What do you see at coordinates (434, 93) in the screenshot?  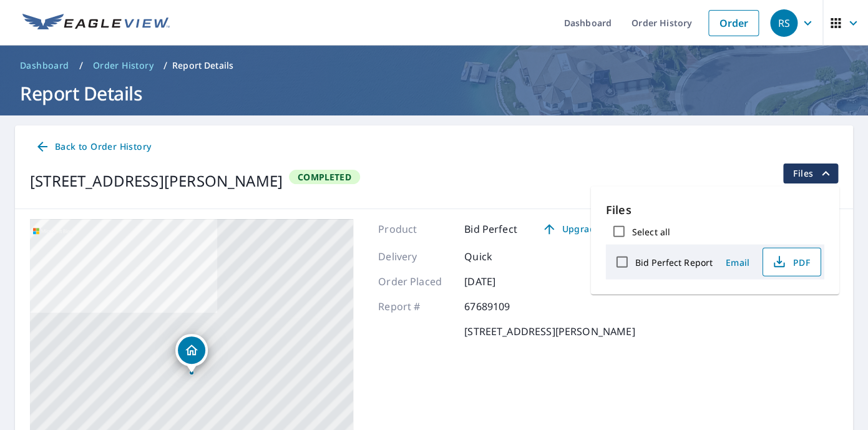 I see `h1: Report Details` at bounding box center [434, 93].